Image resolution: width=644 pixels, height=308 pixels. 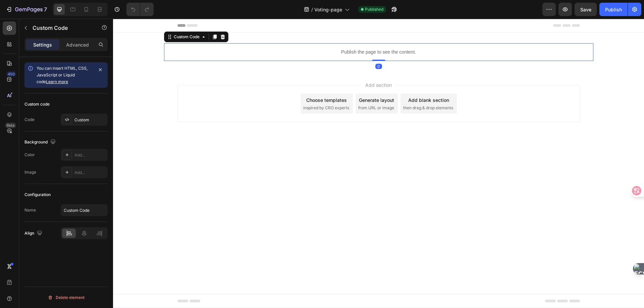 What do you see at coordinates (34, 233) in the screenshot?
I see `div: Align` at bounding box center [34, 233].